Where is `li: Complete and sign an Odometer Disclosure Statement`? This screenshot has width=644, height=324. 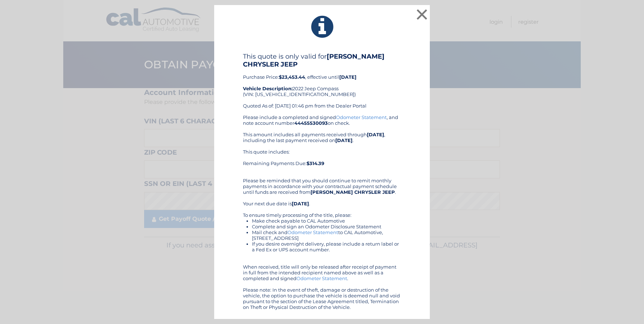 li: Complete and sign an Odometer Disclosure Statement is located at coordinates (326, 226).